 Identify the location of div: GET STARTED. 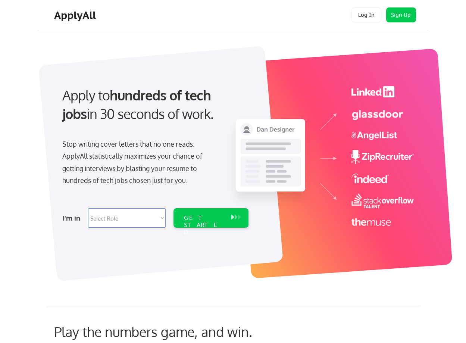
(204, 225).